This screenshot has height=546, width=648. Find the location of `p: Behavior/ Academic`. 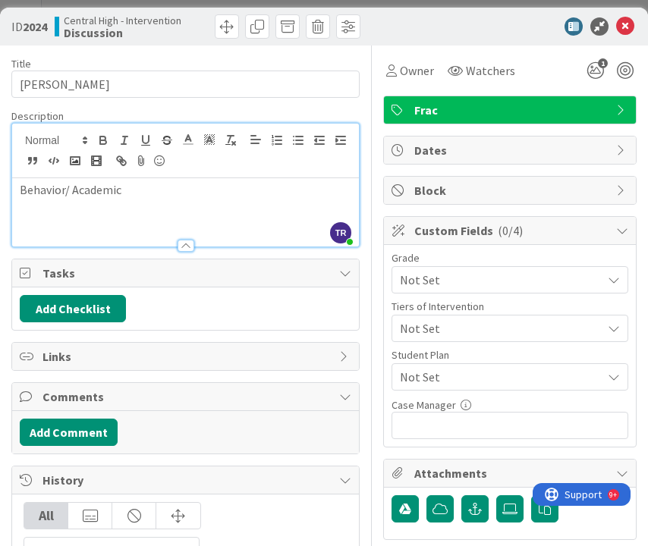

p: Behavior/ Academic is located at coordinates (185, 190).